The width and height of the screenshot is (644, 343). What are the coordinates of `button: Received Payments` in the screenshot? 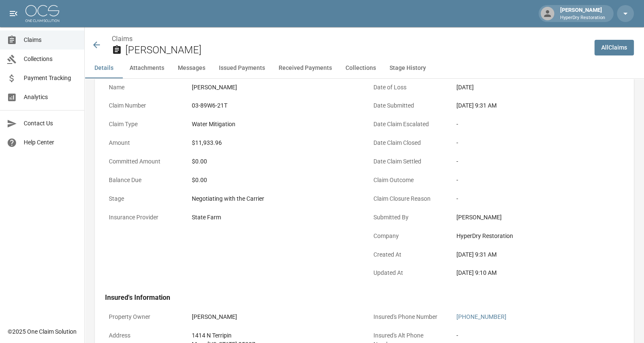 It's located at (305, 68).